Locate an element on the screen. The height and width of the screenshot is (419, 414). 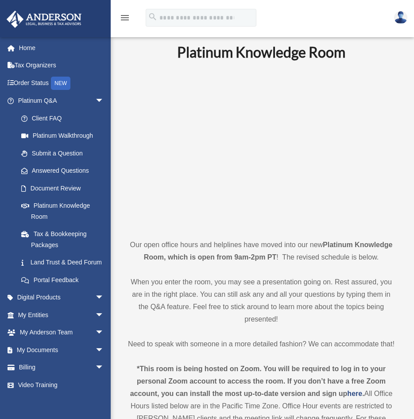
a: My Entitiesarrow_drop_down is located at coordinates (61, 315).